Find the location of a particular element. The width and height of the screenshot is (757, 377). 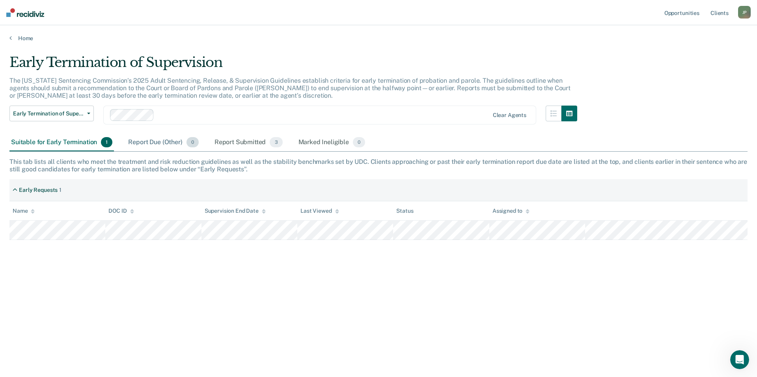

div: Assigned to is located at coordinates (511, 211).